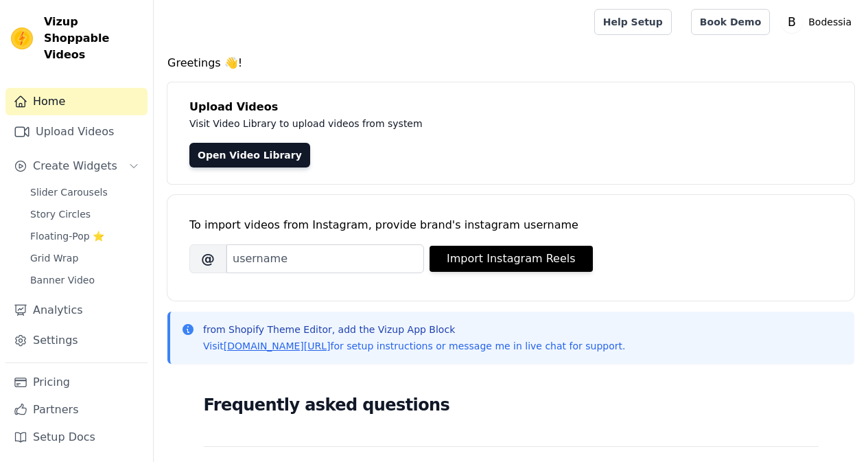 Image resolution: width=868 pixels, height=462 pixels. What do you see at coordinates (830, 22) in the screenshot?
I see `p: Bodessia` at bounding box center [830, 22].